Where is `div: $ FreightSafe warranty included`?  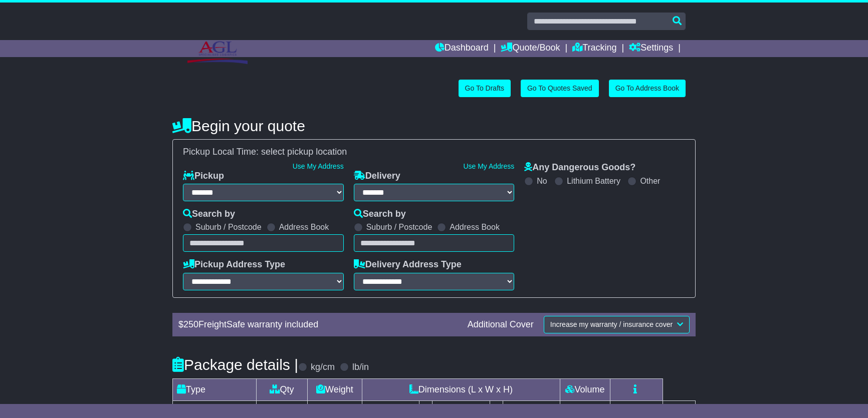 div: $ FreightSafe warranty included is located at coordinates (318, 325).